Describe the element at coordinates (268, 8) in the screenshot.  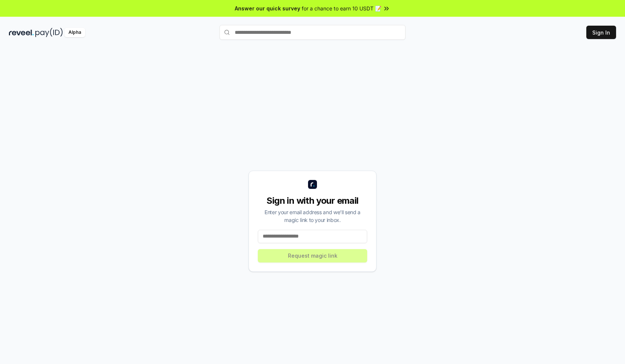
I see `span: Answer our quick survey` at that location.